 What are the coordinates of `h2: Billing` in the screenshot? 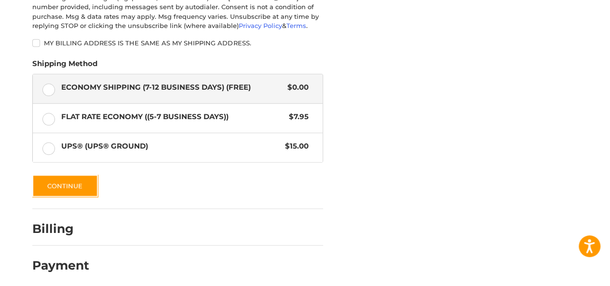 It's located at (60, 228).